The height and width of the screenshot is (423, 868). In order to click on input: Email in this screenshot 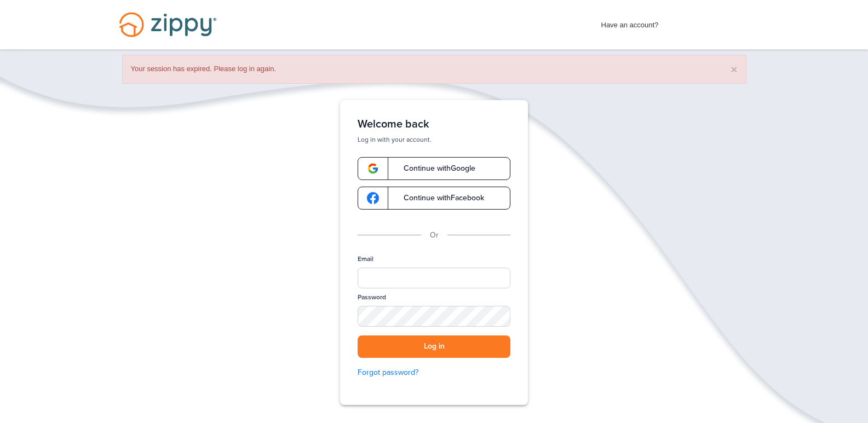, I will do `click(433, 278)`.